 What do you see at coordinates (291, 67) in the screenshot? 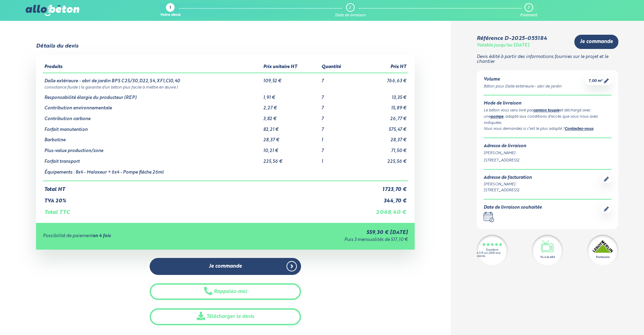
I see `th: Prix unitaire HT` at bounding box center [291, 67].